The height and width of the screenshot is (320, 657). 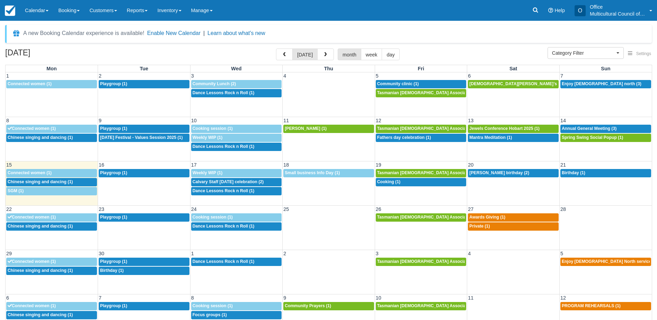 What do you see at coordinates (32, 129) in the screenshot?
I see `span: Connected women (1)` at bounding box center [32, 129].